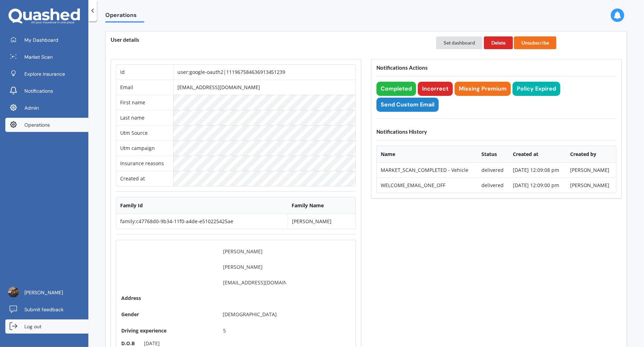 The height and width of the screenshot is (347, 644). Describe the element at coordinates (144, 147) in the screenshot. I see `td: Utm campaign` at that location.